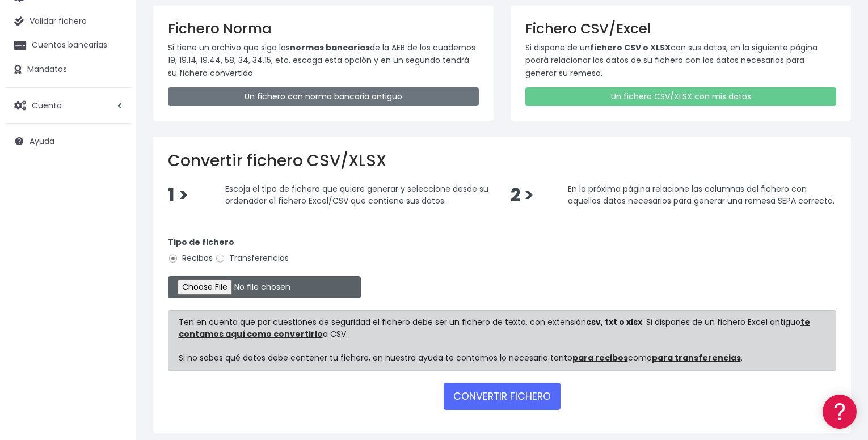 The height and width of the screenshot is (440, 868). I want to click on span: Escoja el tipo de fichero que quiere generar y seleccione desde su ordenador el fichero Excel/CSV..., so click(357, 195).